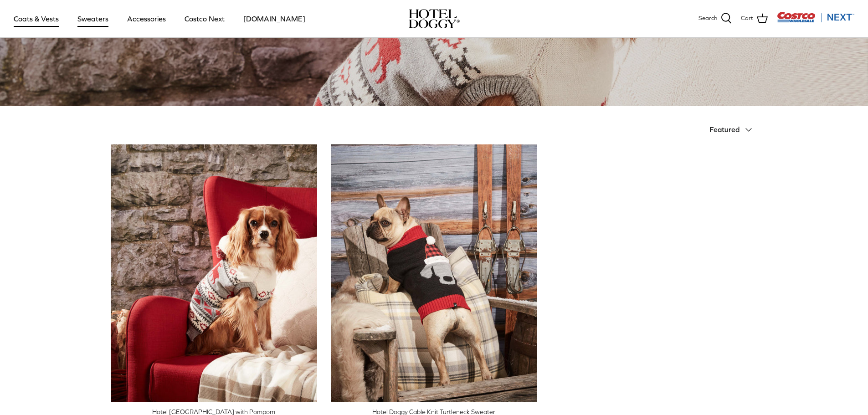 The image size is (868, 415). What do you see at coordinates (816, 17) in the screenshot?
I see `img: Costco Next` at bounding box center [816, 17].